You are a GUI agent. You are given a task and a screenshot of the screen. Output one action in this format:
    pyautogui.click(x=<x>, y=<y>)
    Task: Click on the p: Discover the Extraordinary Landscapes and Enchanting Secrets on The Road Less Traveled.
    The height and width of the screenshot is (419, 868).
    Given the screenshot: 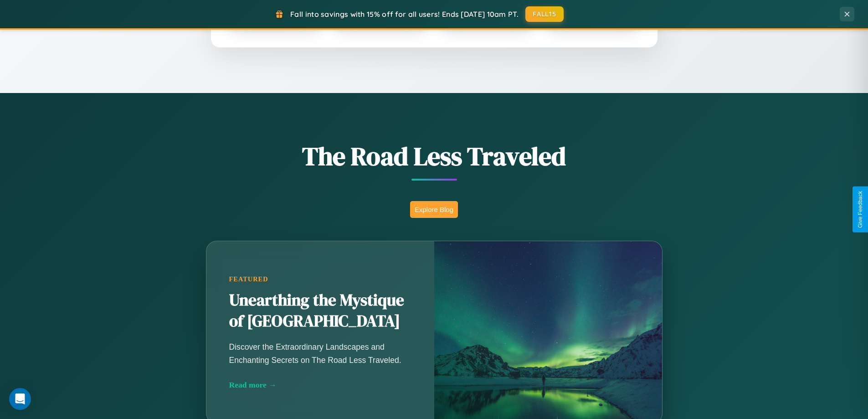 What is the action you would take?
    pyautogui.click(x=320, y=353)
    